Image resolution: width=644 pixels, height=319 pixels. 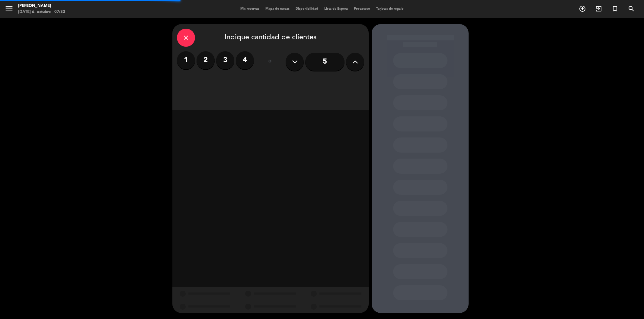 I want to click on label: 4, so click(x=245, y=61).